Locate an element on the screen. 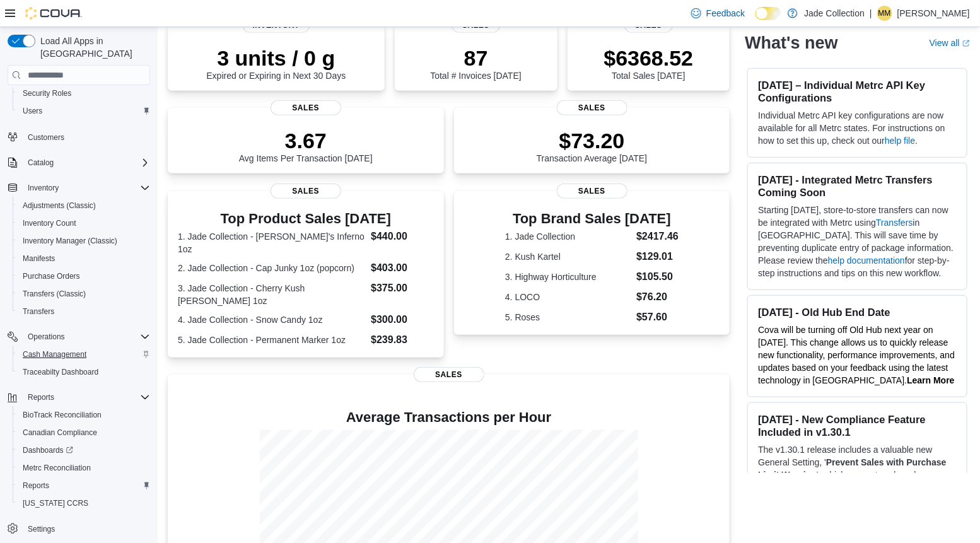  a: Learn More is located at coordinates (931, 380).